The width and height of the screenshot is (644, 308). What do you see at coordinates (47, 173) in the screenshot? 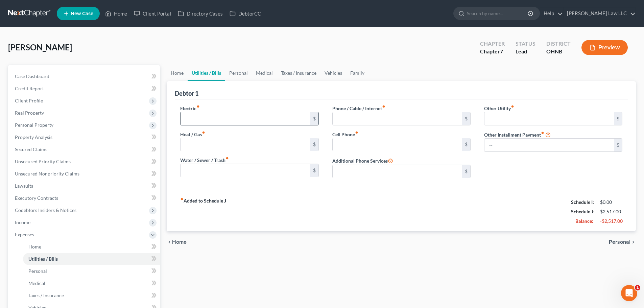
I see `span: Unsecured Nonpriority Claims` at bounding box center [47, 173].